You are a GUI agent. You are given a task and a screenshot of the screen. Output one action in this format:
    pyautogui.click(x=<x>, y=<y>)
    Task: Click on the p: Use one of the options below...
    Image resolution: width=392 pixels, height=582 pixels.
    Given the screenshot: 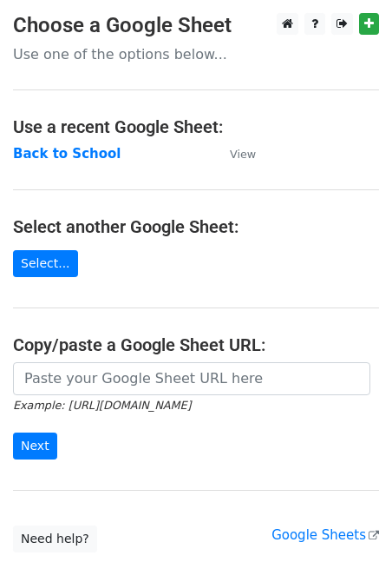 What is the action you would take?
    pyautogui.click(x=196, y=54)
    